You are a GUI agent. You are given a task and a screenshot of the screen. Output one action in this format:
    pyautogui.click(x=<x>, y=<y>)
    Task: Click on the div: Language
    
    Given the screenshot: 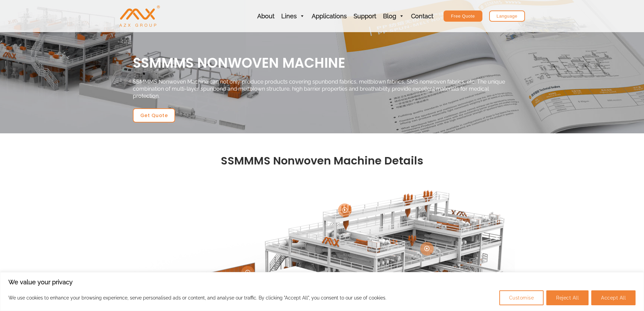 What is the action you would take?
    pyautogui.click(x=507, y=16)
    